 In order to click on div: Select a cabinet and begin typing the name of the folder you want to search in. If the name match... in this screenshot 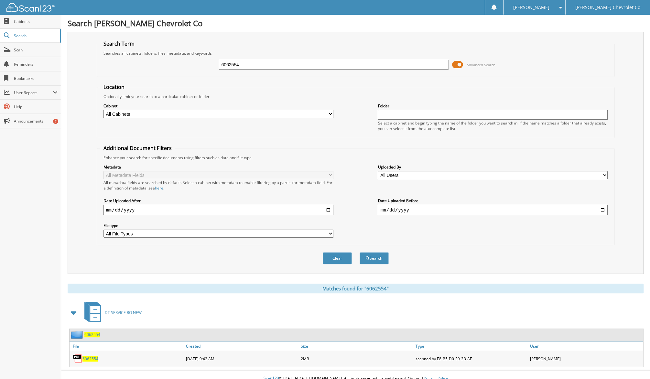, I will do `click(492, 126)`.